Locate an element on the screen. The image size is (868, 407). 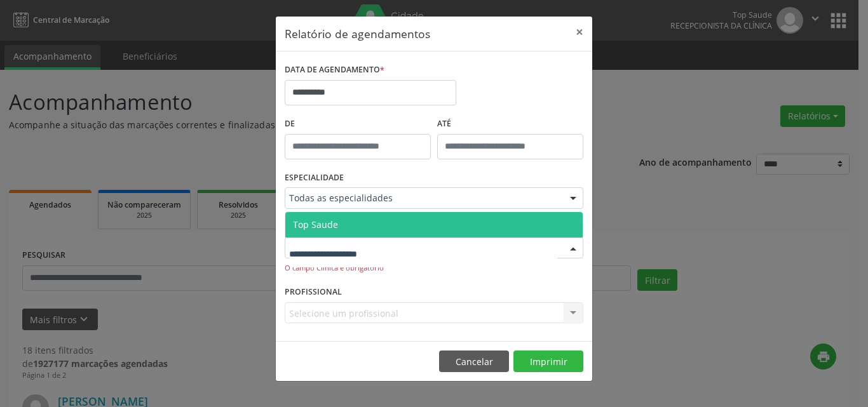
button: Imprimir is located at coordinates (549, 361).